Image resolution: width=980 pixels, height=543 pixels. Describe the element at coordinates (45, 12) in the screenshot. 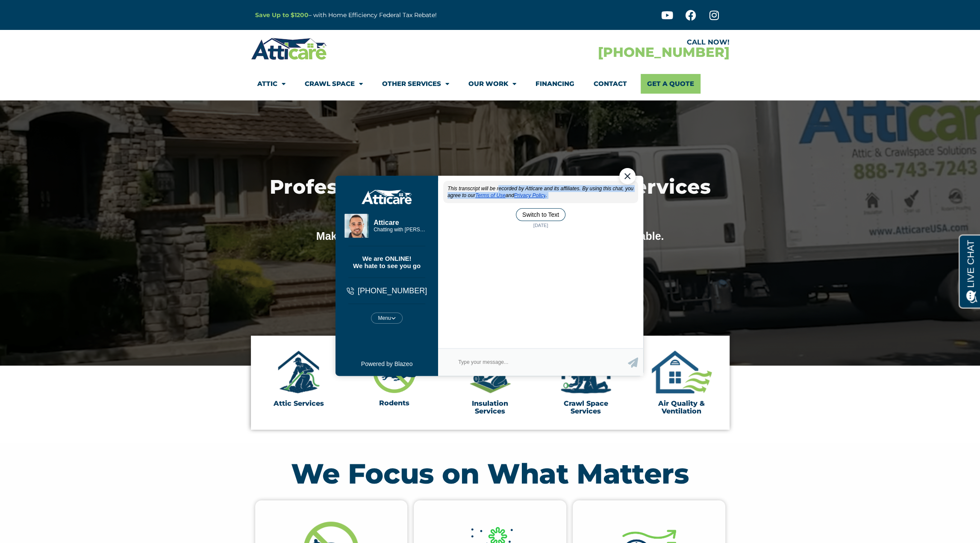

I see `span: Opens a chat window` at that location.